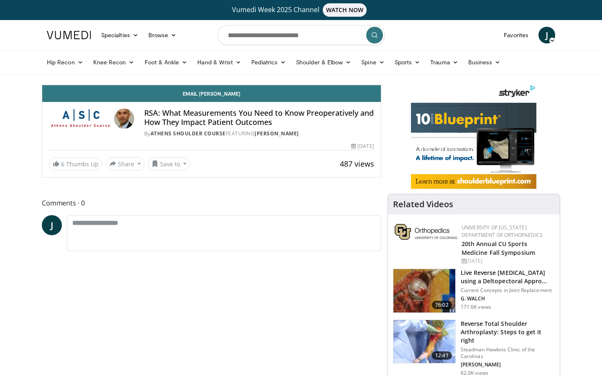  Describe the element at coordinates (259, 134) in the screenshot. I see `div: By FEATURING` at that location.